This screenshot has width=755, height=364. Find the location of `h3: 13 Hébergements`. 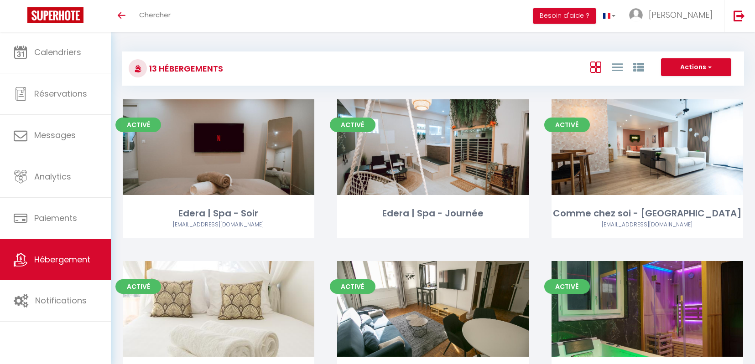

h3: 13 Hébergements is located at coordinates (185, 68).